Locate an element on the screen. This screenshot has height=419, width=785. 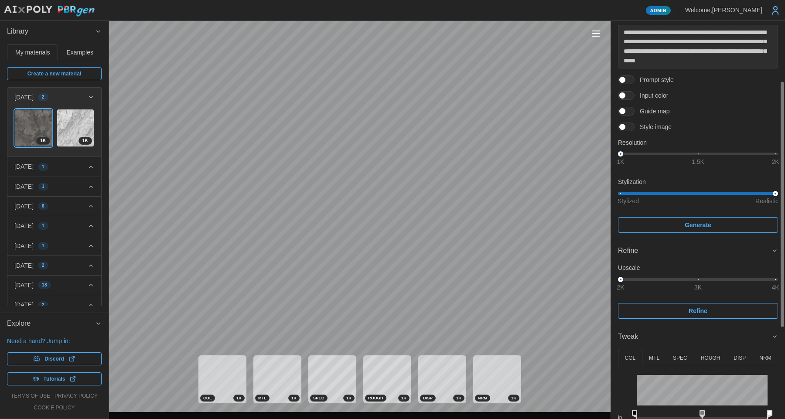
span: Explore is located at coordinates (51, 323).